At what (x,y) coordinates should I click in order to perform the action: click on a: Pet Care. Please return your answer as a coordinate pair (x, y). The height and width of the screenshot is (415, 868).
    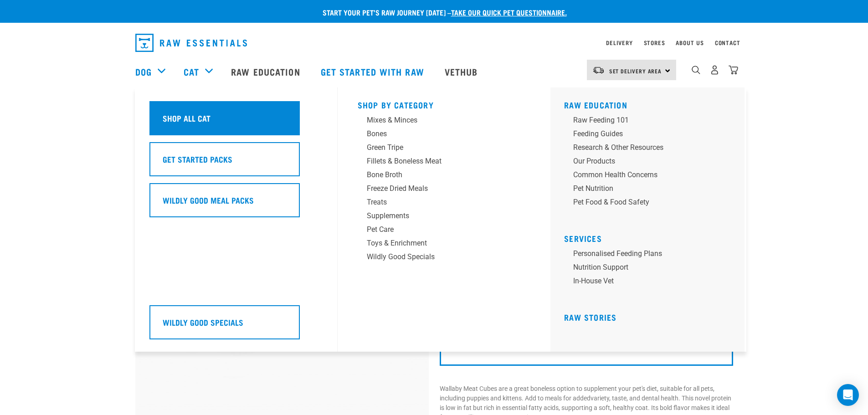
    Looking at the image, I should click on (444, 231).